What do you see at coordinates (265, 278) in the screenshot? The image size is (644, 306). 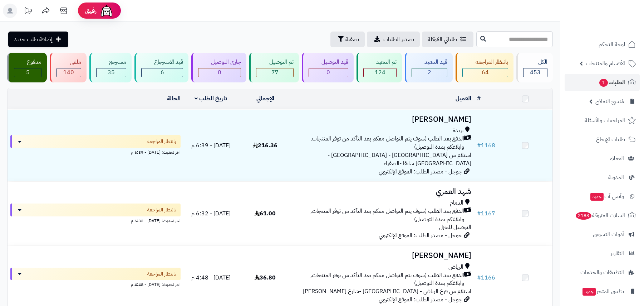 I see `span: 36.80` at bounding box center [265, 278].